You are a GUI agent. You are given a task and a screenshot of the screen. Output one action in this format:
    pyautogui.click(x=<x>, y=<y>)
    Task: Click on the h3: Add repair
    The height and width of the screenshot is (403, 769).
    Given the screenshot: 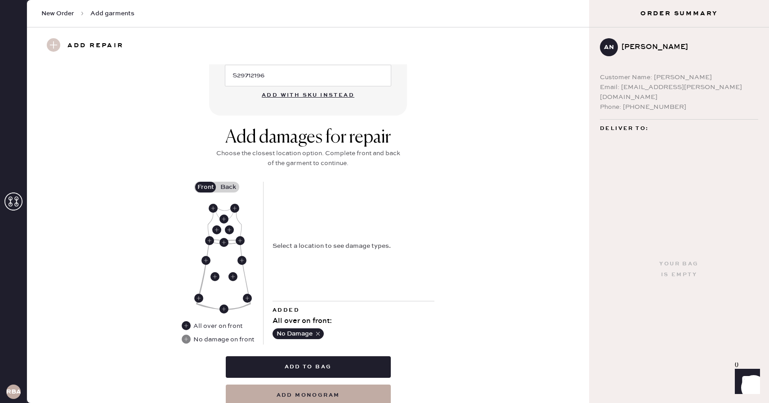 What is the action you would take?
    pyautogui.click(x=95, y=46)
    